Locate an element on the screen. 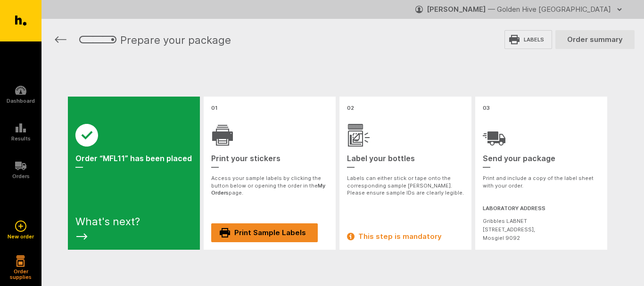 The width and height of the screenshot is (644, 286). div: 01 is located at coordinates (269, 108).